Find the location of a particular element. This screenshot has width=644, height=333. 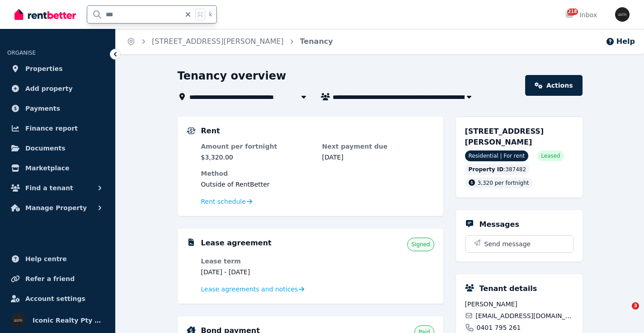

a: Actions is located at coordinates (554, 85).